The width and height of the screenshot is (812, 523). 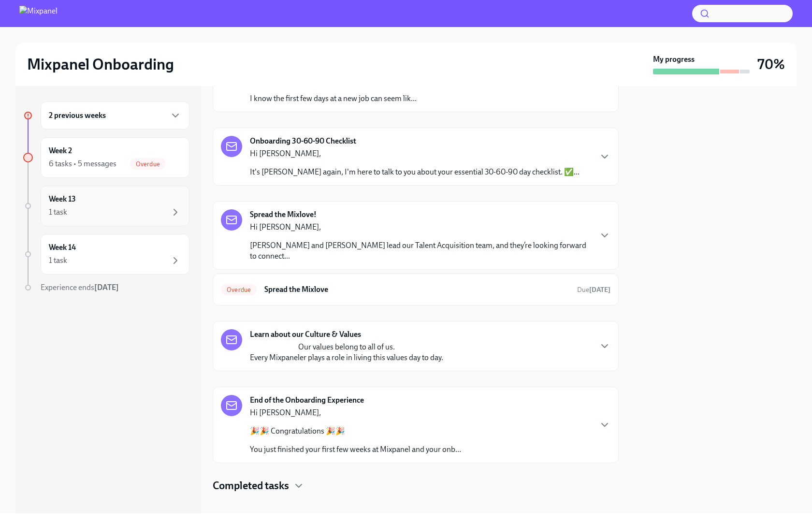 What do you see at coordinates (771, 64) in the screenshot?
I see `h3: 70%` at bounding box center [771, 64].